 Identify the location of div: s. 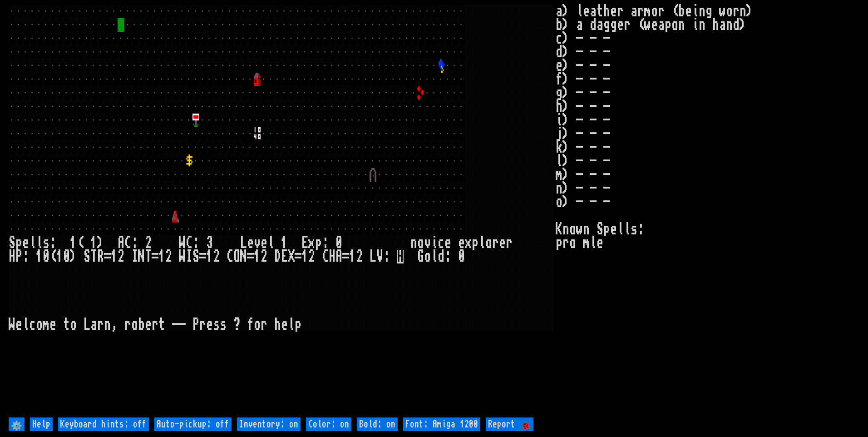
(223, 325).